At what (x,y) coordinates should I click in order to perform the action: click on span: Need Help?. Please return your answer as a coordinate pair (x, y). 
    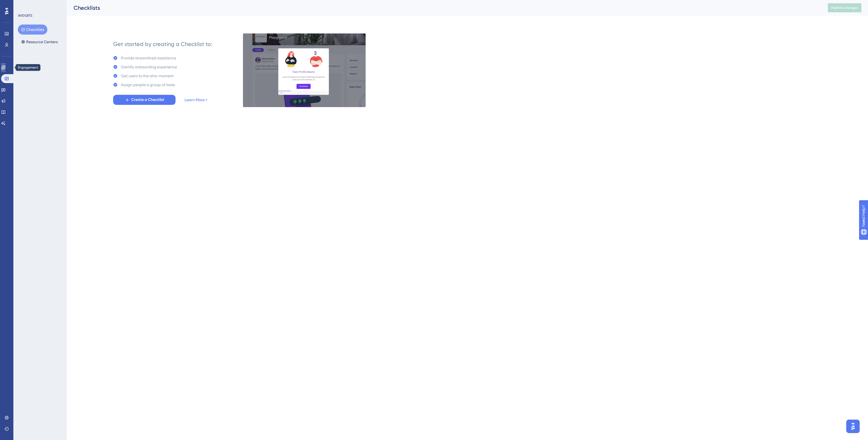
    Looking at the image, I should click on (24, 5).